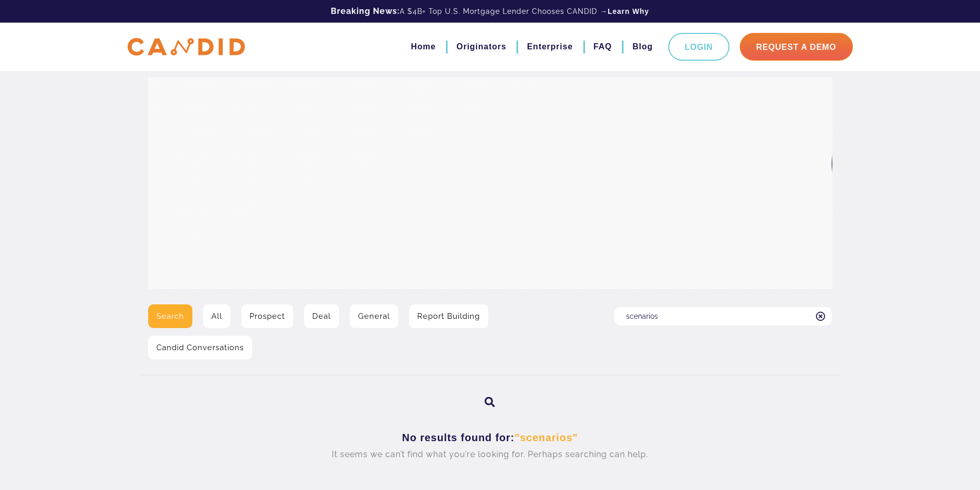 The height and width of the screenshot is (490, 980). I want to click on a: Candid Conversations, so click(200, 348).